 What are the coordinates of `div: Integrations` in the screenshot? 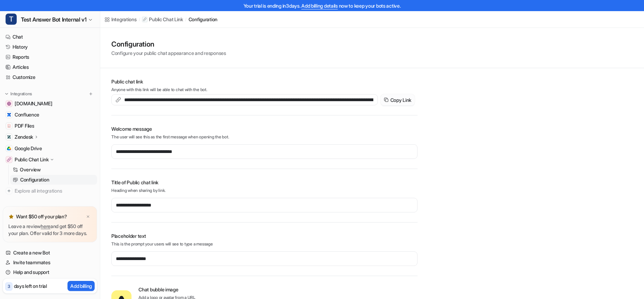 It's located at (124, 19).